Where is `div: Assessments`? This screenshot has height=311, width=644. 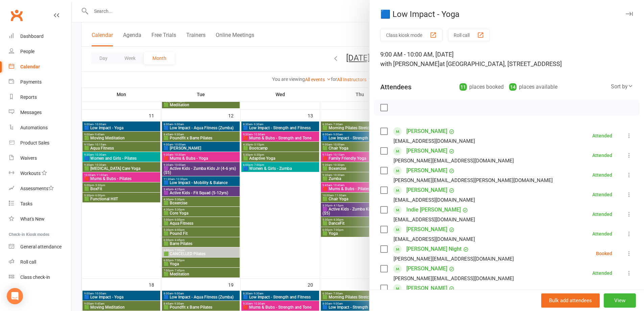
div: Assessments is located at coordinates (37, 189).